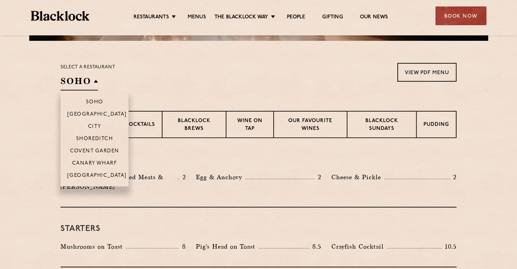  I want to click on a: Our News, so click(374, 18).